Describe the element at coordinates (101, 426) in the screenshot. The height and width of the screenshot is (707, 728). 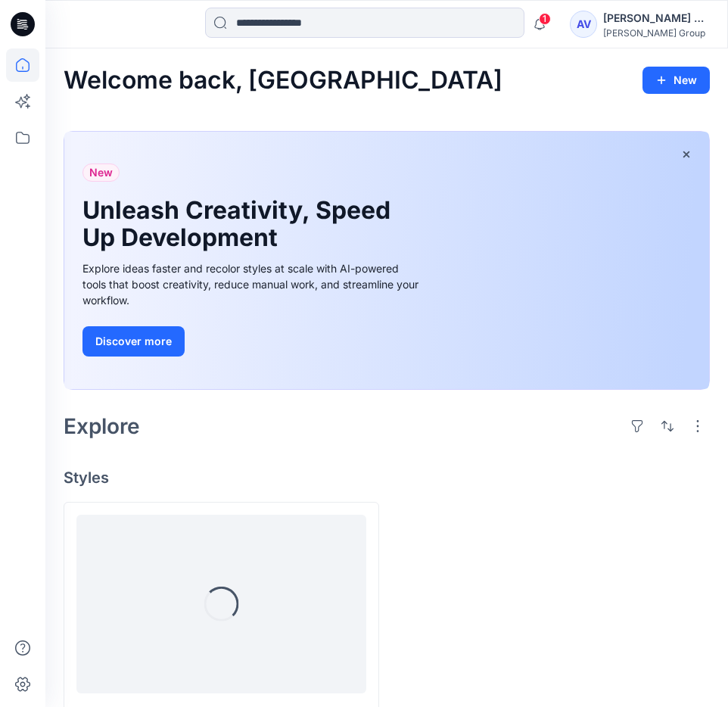
I see `h2: Explore` at that location.